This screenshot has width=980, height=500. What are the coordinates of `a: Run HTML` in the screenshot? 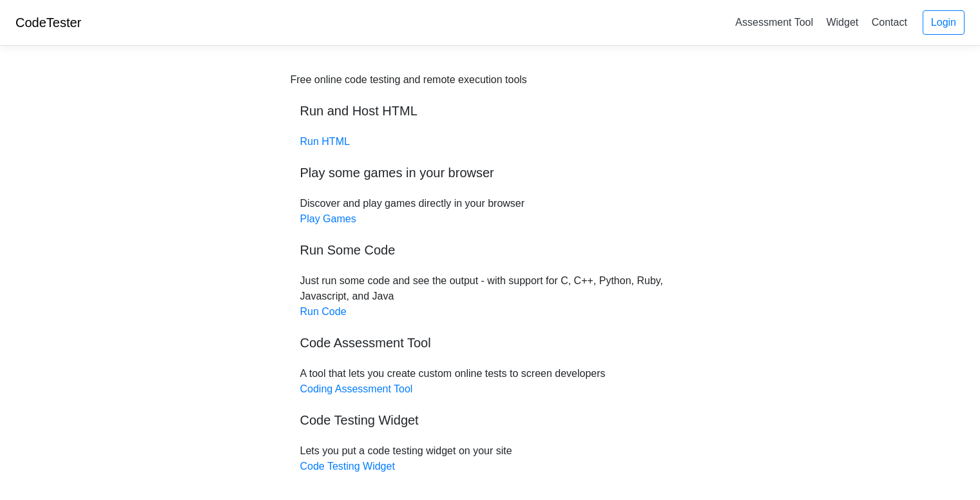 It's located at (325, 141).